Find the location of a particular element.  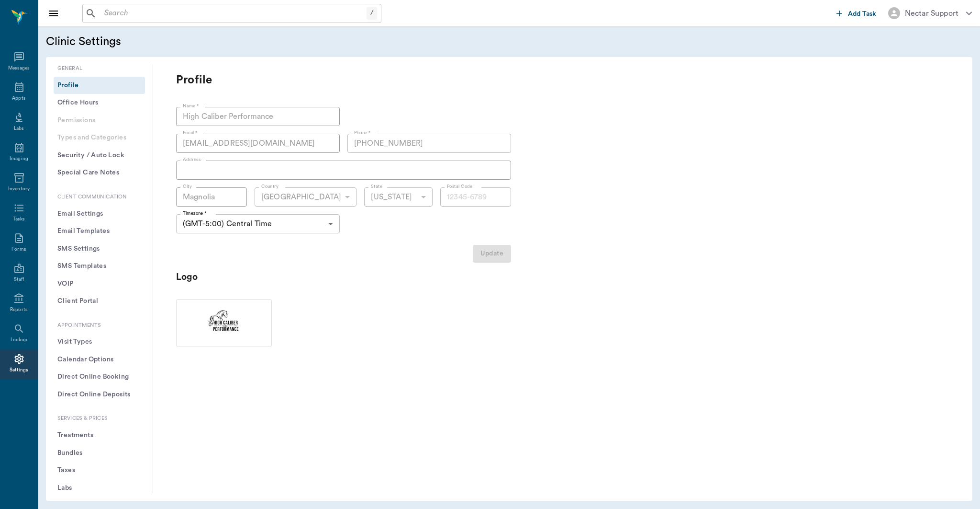

button: Calendar Options is located at coordinates (99, 359).